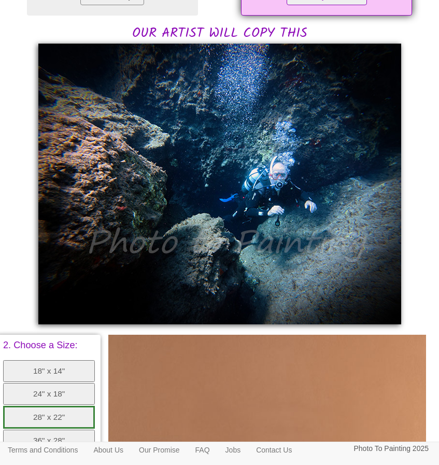  What do you see at coordinates (233, 450) in the screenshot?
I see `a: Jobs` at bounding box center [233, 450].